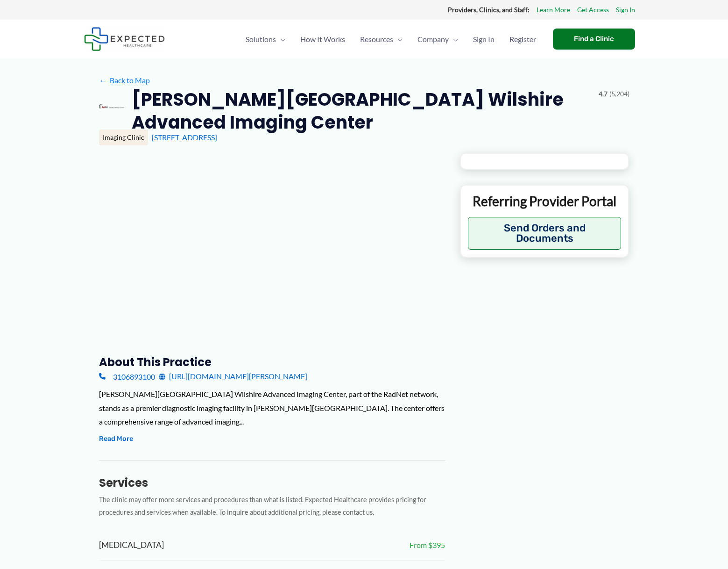 Image resolution: width=728 pixels, height=569 pixels. Describe the element at coordinates (553, 10) in the screenshot. I see `a: Learn More` at that location.